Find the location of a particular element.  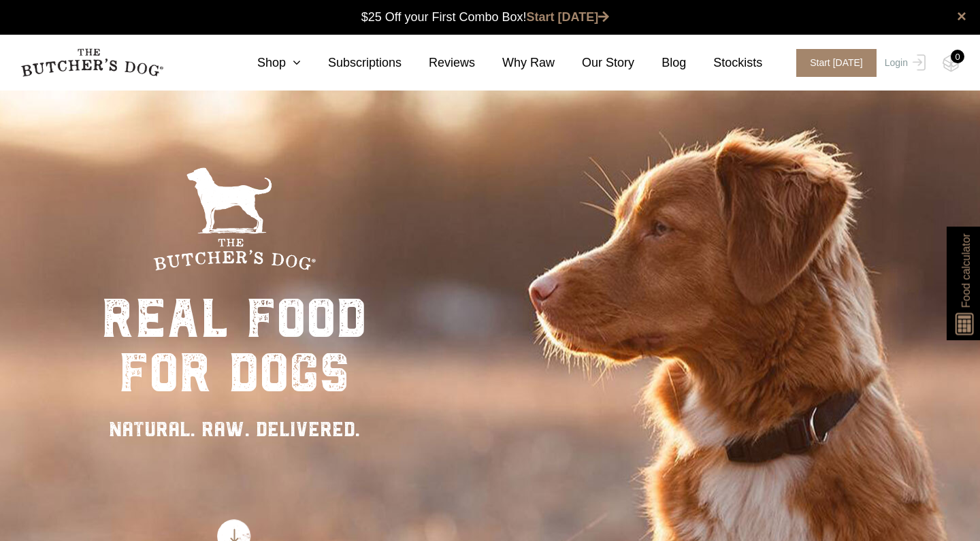

a: Reviews is located at coordinates (438, 63).